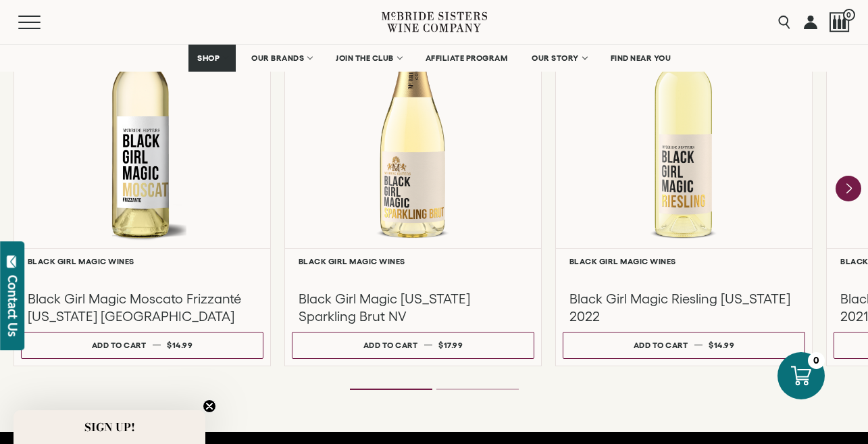 The width and height of the screenshot is (868, 444). I want to click on span: AFFILIATE PROGRAM, so click(467, 58).